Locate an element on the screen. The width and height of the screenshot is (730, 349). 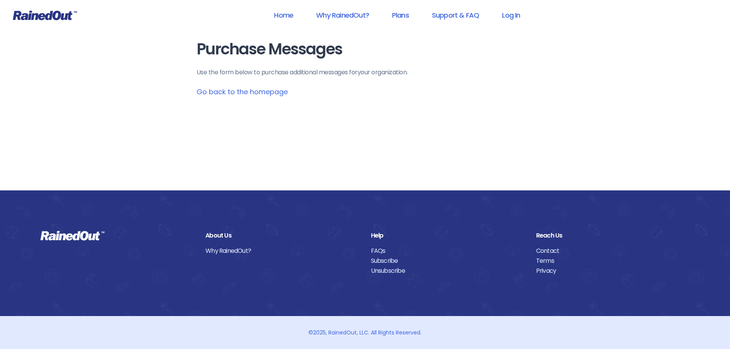
a: Support & FAQ is located at coordinates (455, 15).